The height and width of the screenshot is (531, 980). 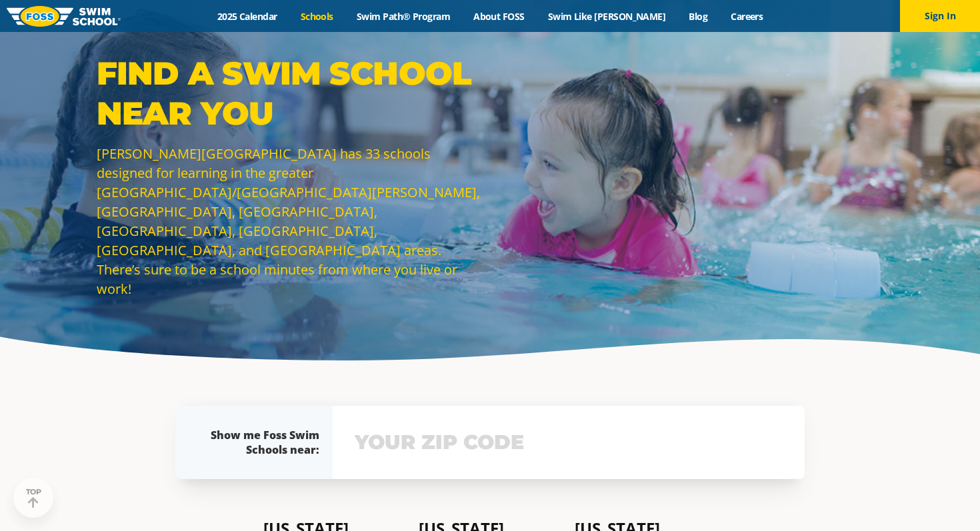 What do you see at coordinates (698, 16) in the screenshot?
I see `a: Blog` at bounding box center [698, 16].